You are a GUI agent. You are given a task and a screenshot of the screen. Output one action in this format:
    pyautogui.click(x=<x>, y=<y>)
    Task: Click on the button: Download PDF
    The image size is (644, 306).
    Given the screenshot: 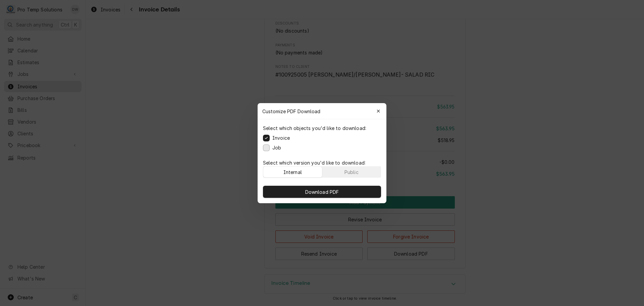 What is the action you would take?
    pyautogui.click(x=322, y=192)
    